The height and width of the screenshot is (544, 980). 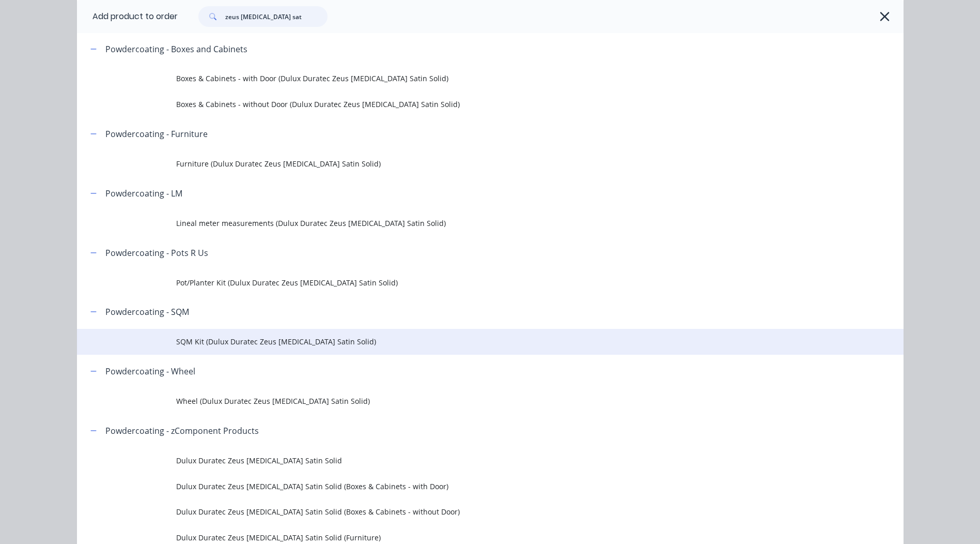 What do you see at coordinates (157, 134) in the screenshot?
I see `div: Powdercoating - Furniture` at bounding box center [157, 134].